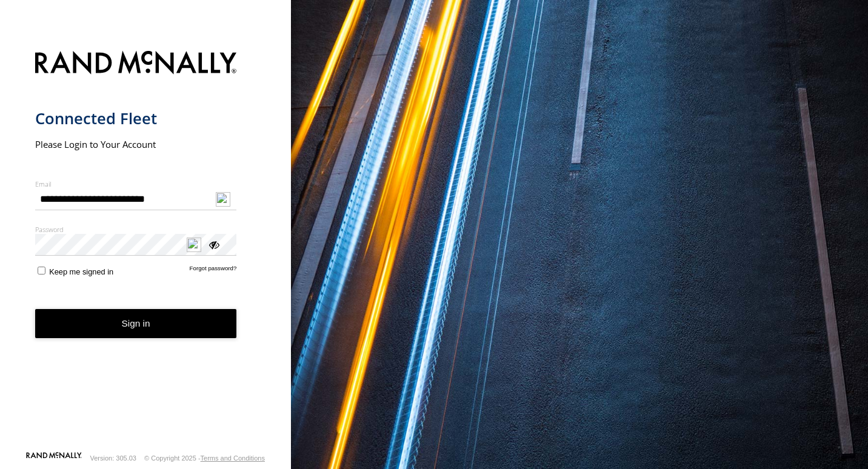 The width and height of the screenshot is (868, 469). I want to click on h2: Please Login to Your Account, so click(136, 144).